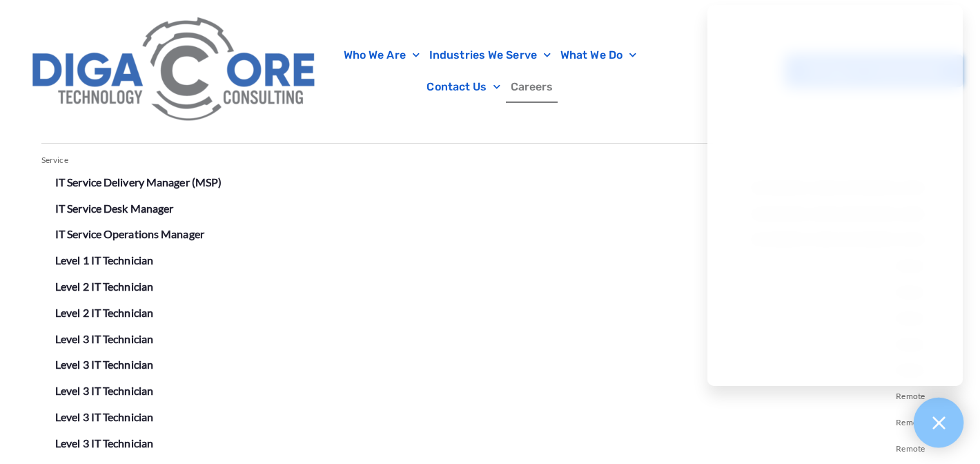 This screenshot has height=464, width=980. I want to click on a: Careers, so click(532, 87).